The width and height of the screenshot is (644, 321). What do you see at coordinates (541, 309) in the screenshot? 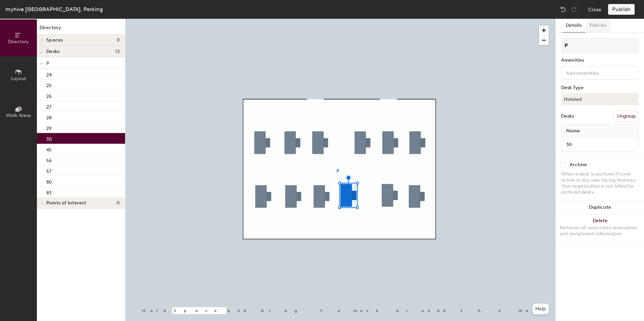
I see `button: Help` at bounding box center [541, 309].